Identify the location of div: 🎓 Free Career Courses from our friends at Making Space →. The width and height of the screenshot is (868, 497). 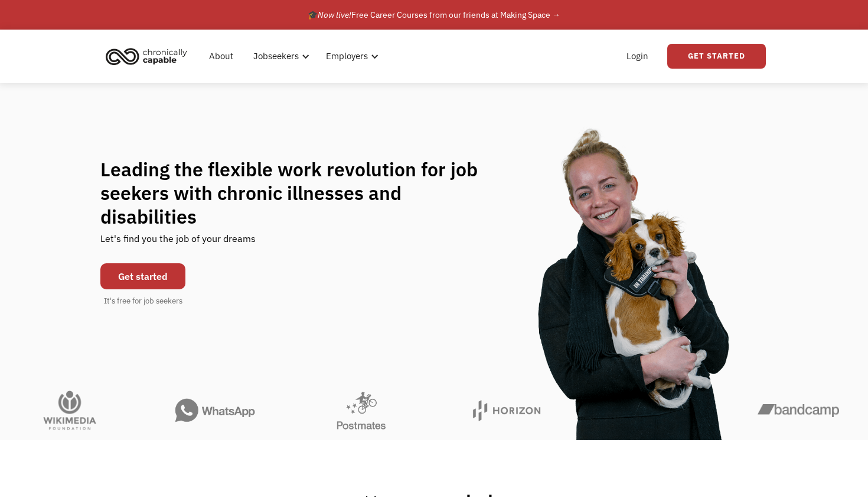
(434, 15).